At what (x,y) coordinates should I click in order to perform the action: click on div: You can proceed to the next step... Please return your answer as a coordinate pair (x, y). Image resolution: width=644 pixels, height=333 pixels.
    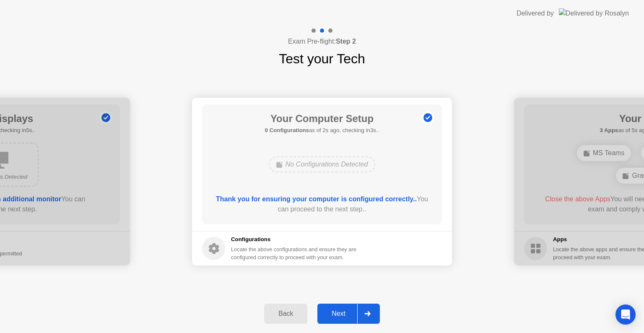
    Looking at the image, I should click on (322, 205).